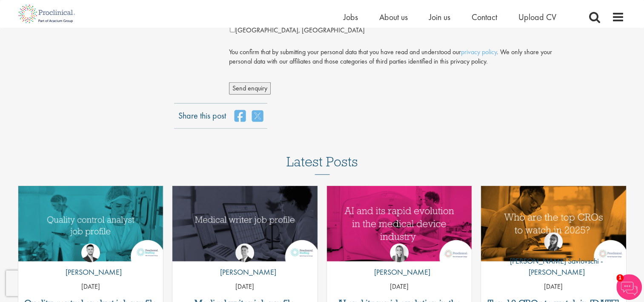  I want to click on img: Medical writer job profile, so click(245, 224).